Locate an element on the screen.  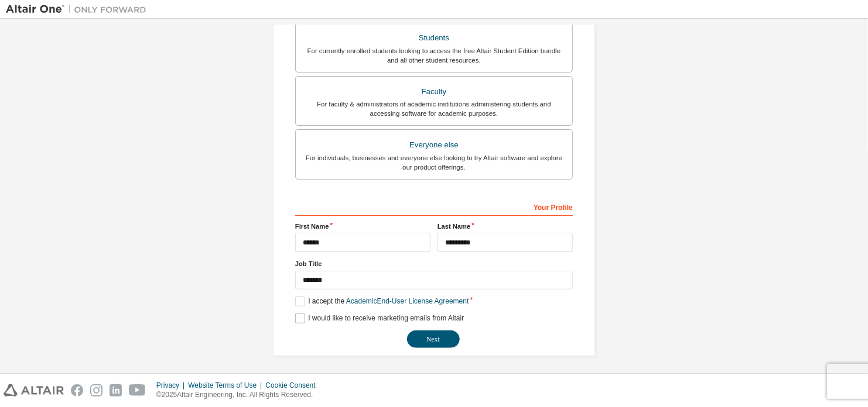
img: facebook.svg is located at coordinates (77, 390).